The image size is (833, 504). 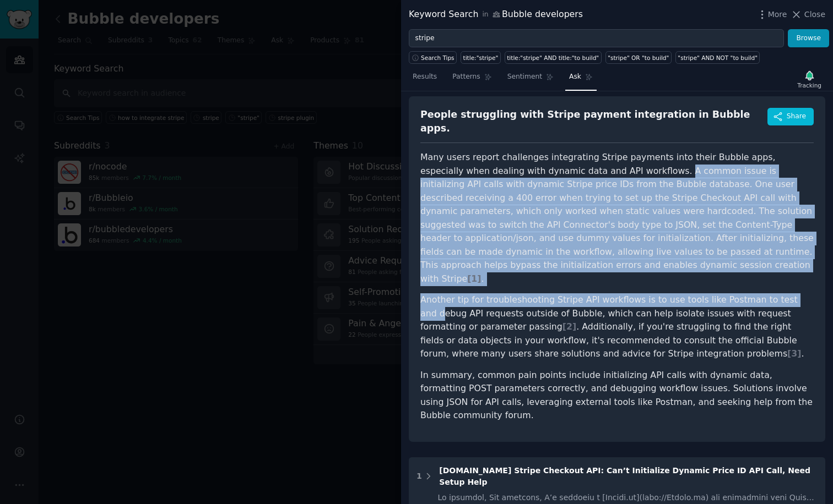 I want to click on a: title:"stripe" AND title:"to build", so click(x=553, y=57).